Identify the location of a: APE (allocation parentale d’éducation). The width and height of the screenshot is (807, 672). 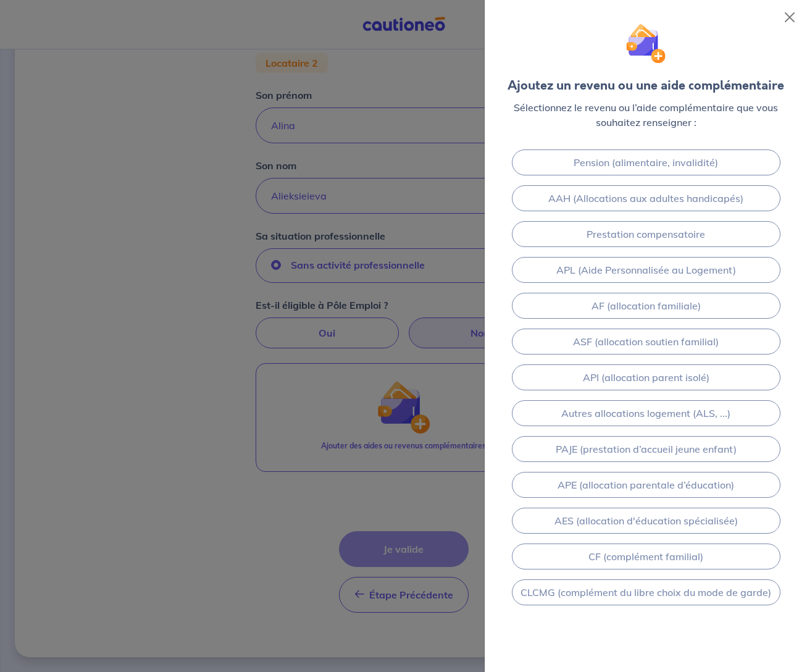
(645, 485).